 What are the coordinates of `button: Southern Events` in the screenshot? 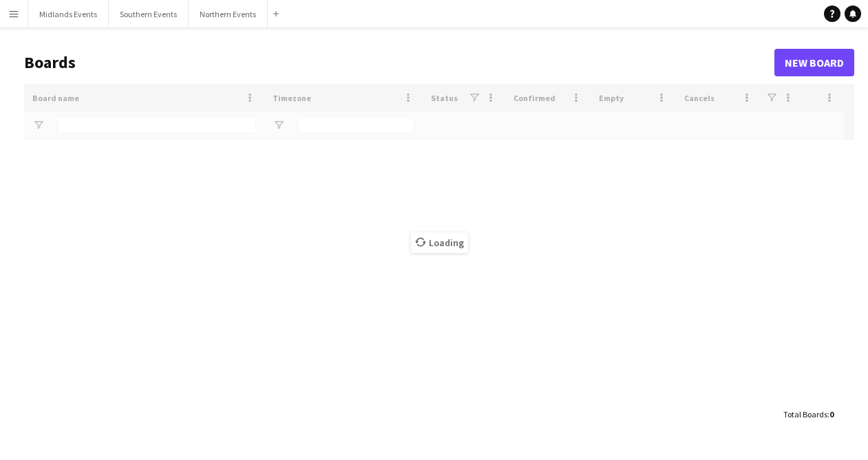 It's located at (149, 14).